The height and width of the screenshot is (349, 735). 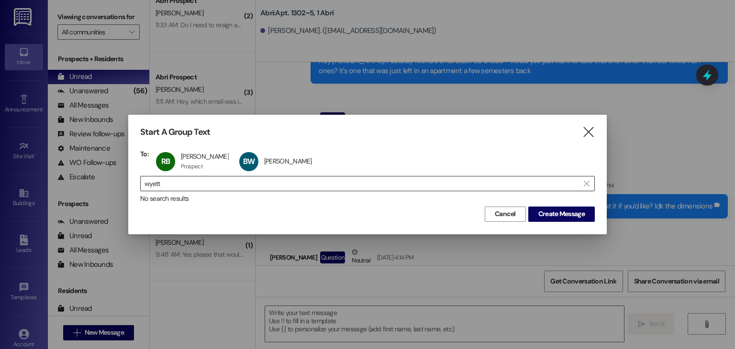 I want to click on span: RB, so click(x=166, y=161).